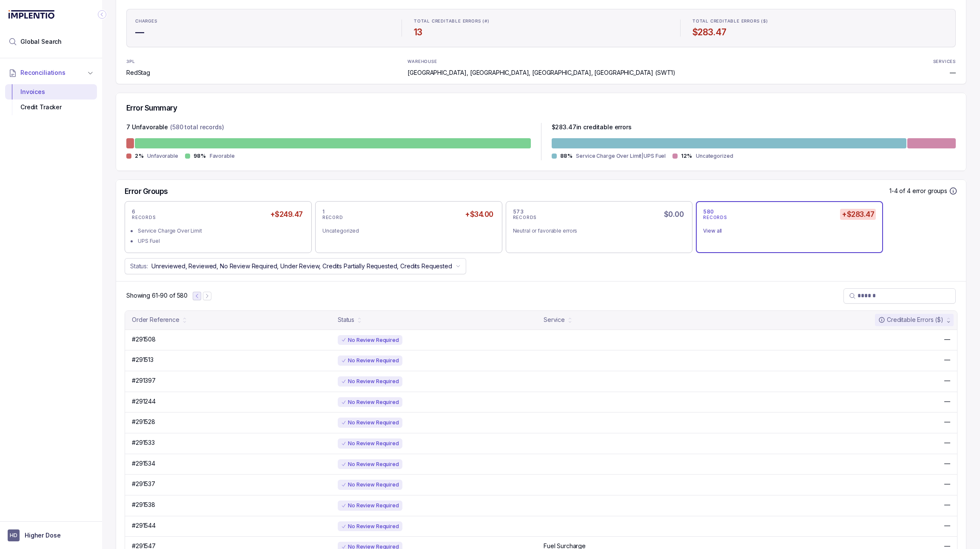 The image size is (980, 549). Describe the element at coordinates (144, 381) in the screenshot. I see `p: #291397` at that location.